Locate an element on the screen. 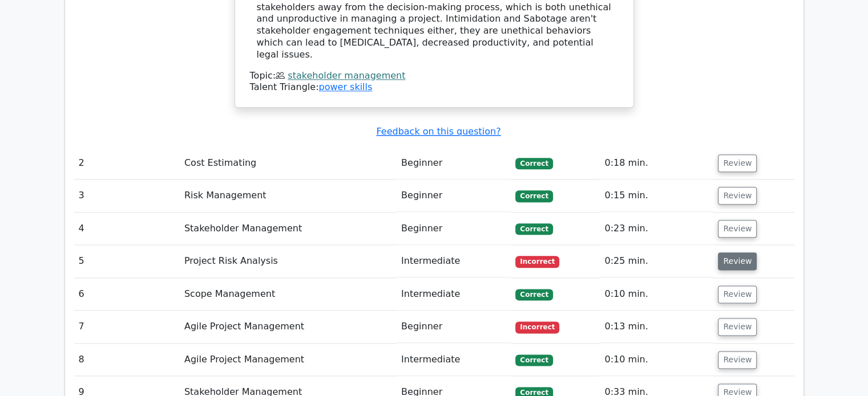 This screenshot has height=396, width=868. div: Topic: is located at coordinates (434, 76).